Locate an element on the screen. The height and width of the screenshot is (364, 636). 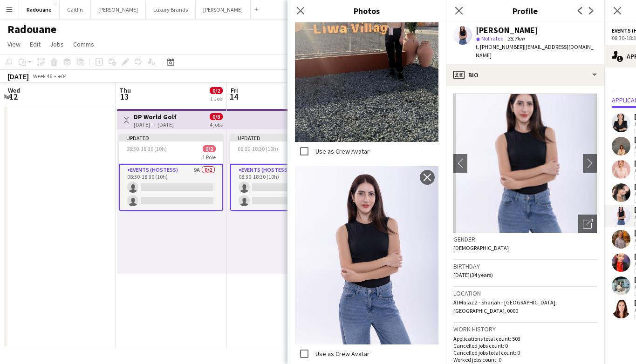
p: Cancelled jobs count: 0 is located at coordinates (525, 346).